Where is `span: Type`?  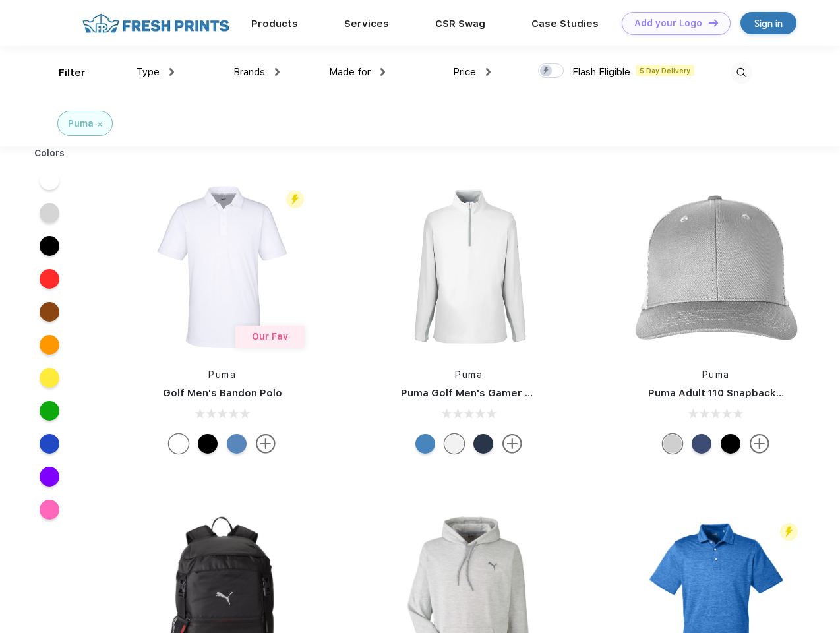
span: Type is located at coordinates (148, 72).